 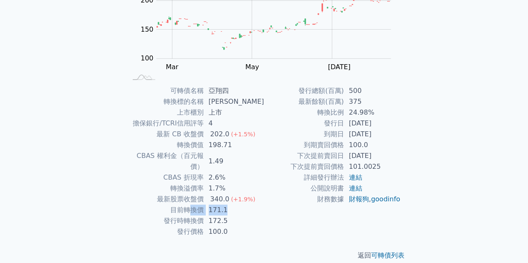 What do you see at coordinates (304, 199) in the screenshot?
I see `td: 財務數據` at bounding box center [304, 199].